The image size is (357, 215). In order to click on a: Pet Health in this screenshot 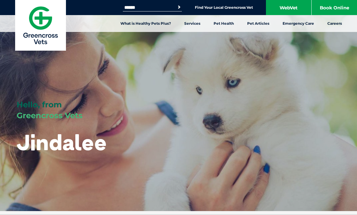, I will do `click(223, 24)`.